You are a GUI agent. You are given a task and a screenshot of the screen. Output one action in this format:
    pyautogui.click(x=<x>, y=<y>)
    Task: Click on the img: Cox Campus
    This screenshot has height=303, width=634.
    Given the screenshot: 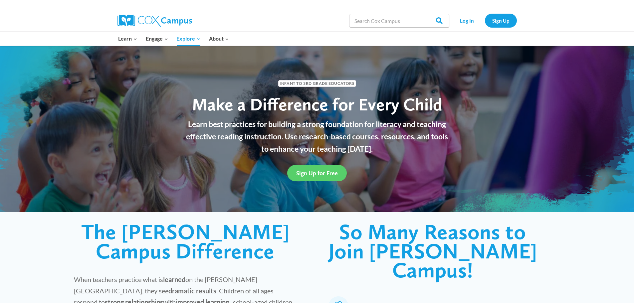 What is the action you would take?
    pyautogui.click(x=155, y=21)
    